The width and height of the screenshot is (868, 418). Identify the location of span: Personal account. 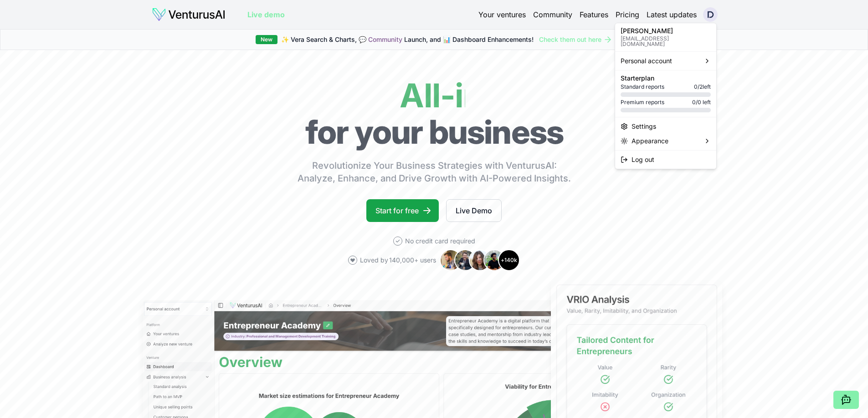
(646, 61).